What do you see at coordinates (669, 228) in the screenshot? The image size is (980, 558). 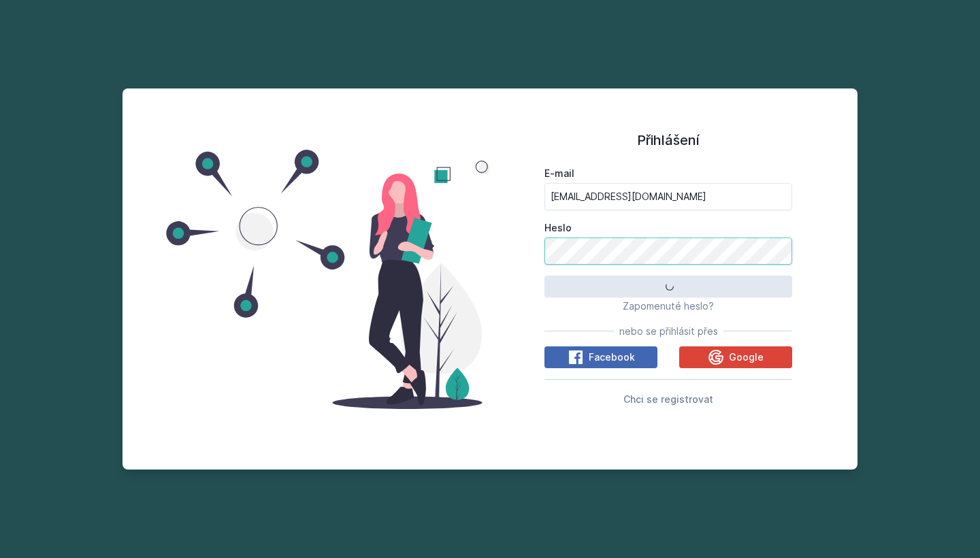 I see `label: Heslo` at bounding box center [669, 228].